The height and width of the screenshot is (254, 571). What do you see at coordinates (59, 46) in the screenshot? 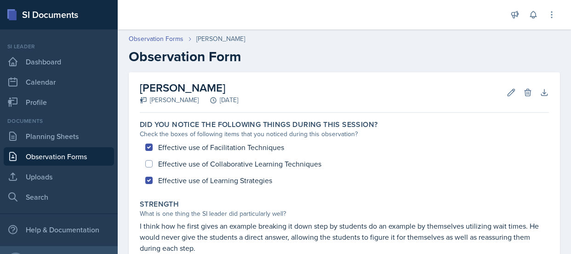
I see `div: Si leader` at bounding box center [59, 46].